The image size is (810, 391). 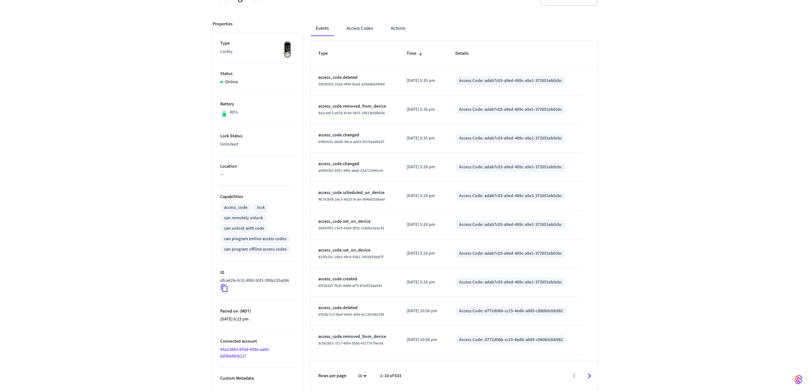 What do you see at coordinates (799, 380) in the screenshot?
I see `img: SeamLogoGradient.69752ec5.svg` at bounding box center [799, 380].